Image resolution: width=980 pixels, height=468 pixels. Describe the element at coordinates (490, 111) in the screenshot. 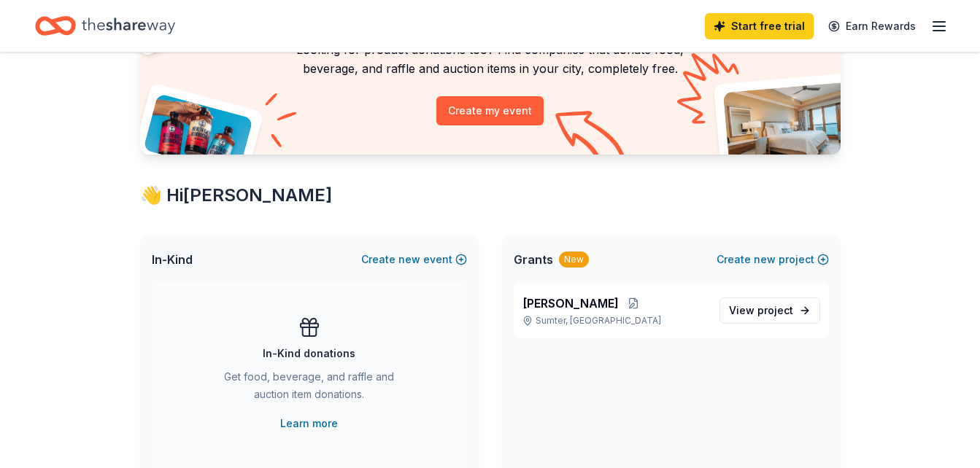

I see `button: Create my event` at that location.